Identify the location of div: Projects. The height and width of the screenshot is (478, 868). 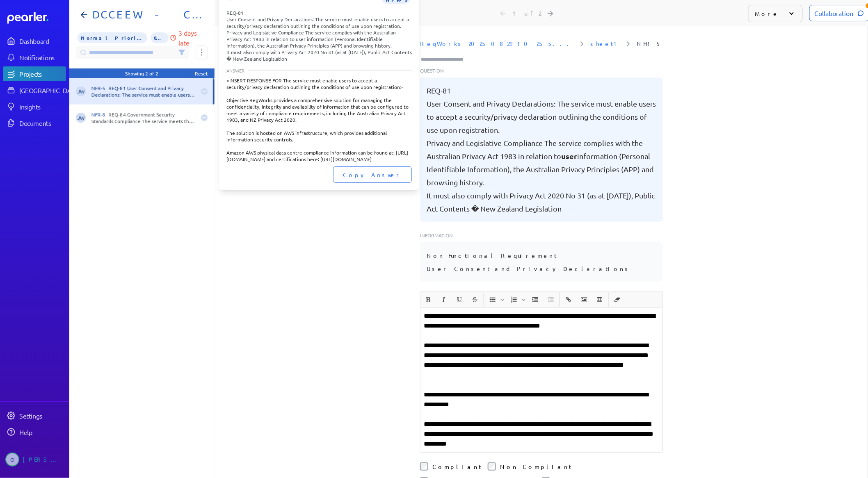
(42, 74).